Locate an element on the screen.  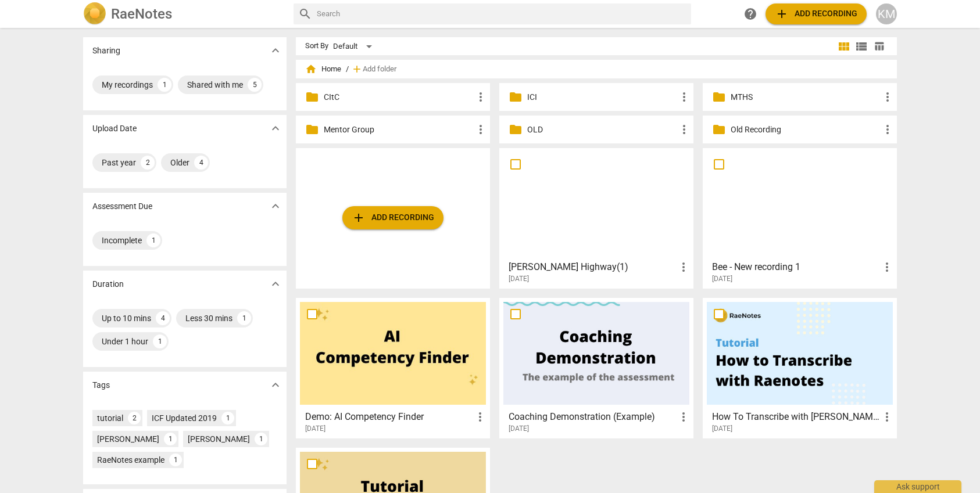
div: Default is located at coordinates (355, 47).